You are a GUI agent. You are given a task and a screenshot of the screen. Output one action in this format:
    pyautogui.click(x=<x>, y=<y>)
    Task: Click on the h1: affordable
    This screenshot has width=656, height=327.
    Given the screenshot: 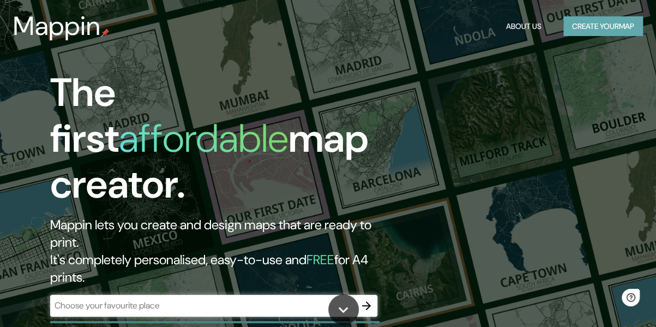 What is the action you would take?
    pyautogui.click(x=203, y=138)
    